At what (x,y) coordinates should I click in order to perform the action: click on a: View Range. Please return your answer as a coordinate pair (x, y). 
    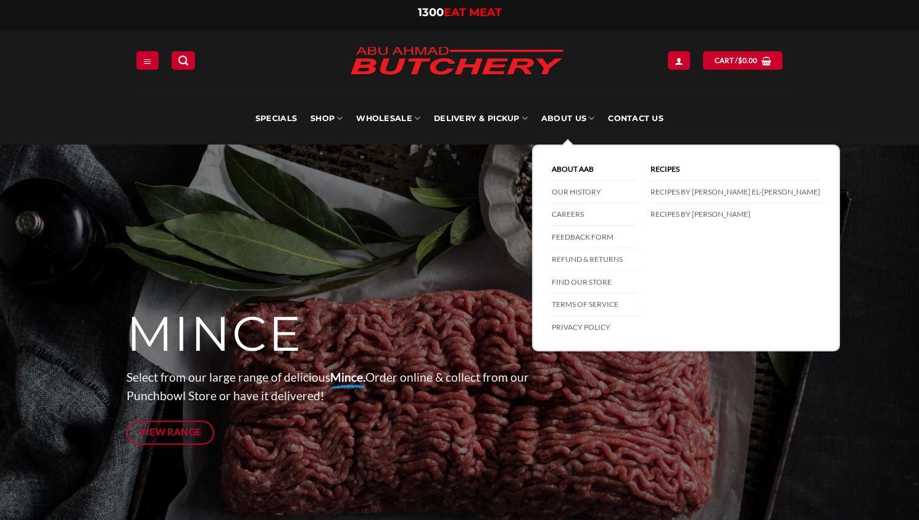
    Looking at the image, I should click on (170, 432).